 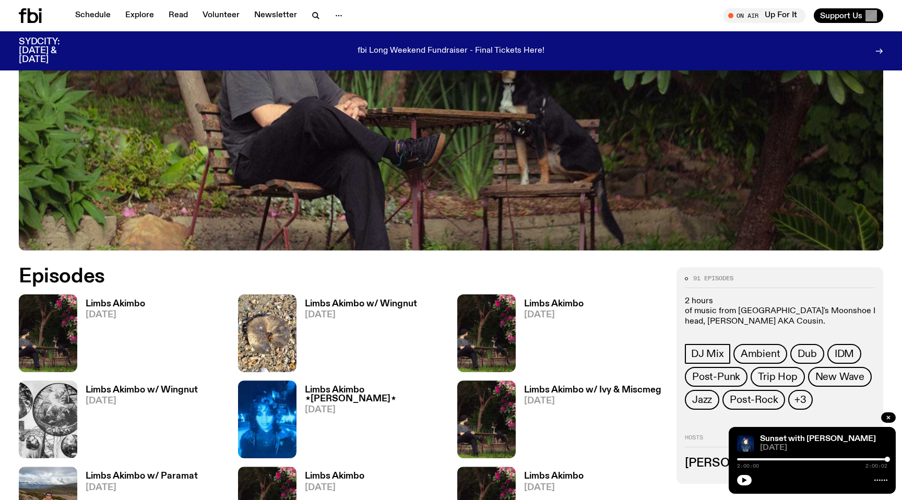 I want to click on span: DJ Mix, so click(x=708, y=354).